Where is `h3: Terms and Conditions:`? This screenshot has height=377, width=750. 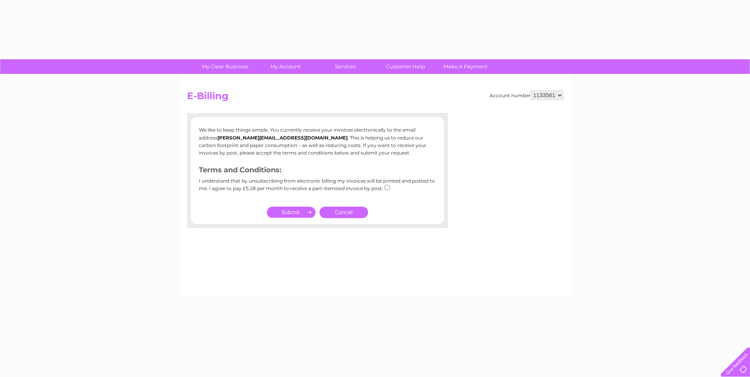 h3: Terms and Conditions: is located at coordinates (318, 171).